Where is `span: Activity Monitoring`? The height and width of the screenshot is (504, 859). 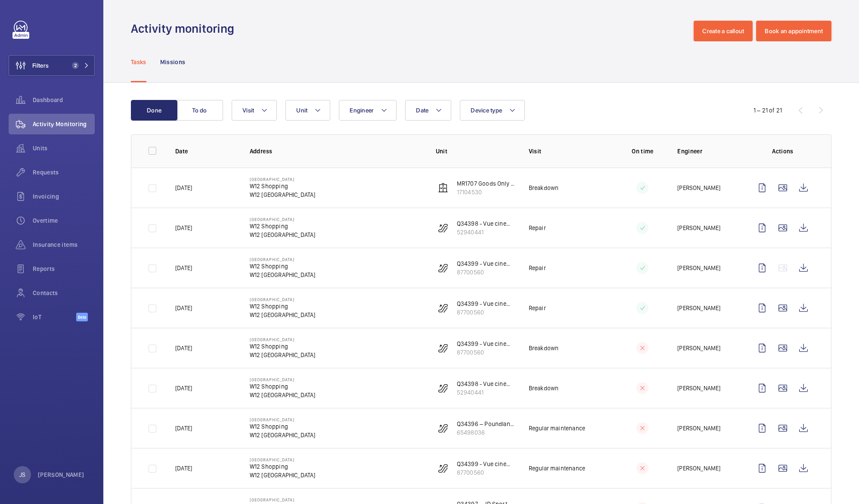
span: Activity Monitoring is located at coordinates (63, 124).